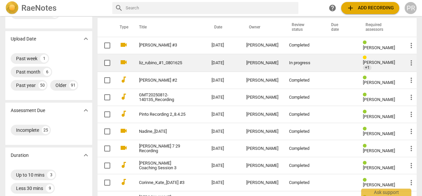 The width and height of the screenshot is (422, 196). What do you see at coordinates (56, 8) in the screenshot?
I see `a: LogoRaeNotes` at bounding box center [56, 8].